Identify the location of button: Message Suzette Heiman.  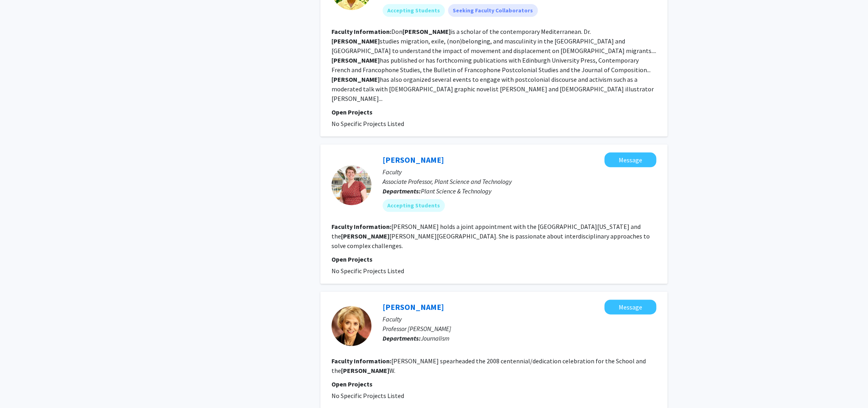
(630, 307).